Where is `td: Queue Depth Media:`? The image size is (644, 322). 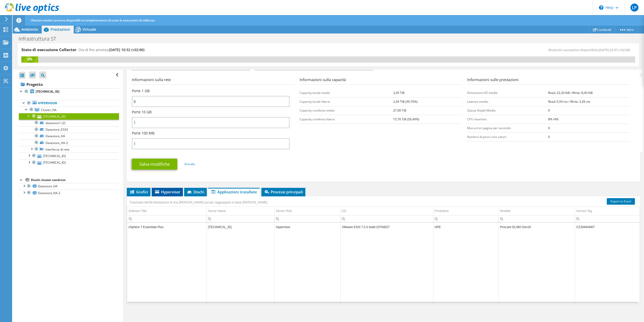
td: Queue Depth Media: is located at coordinates (507, 110).